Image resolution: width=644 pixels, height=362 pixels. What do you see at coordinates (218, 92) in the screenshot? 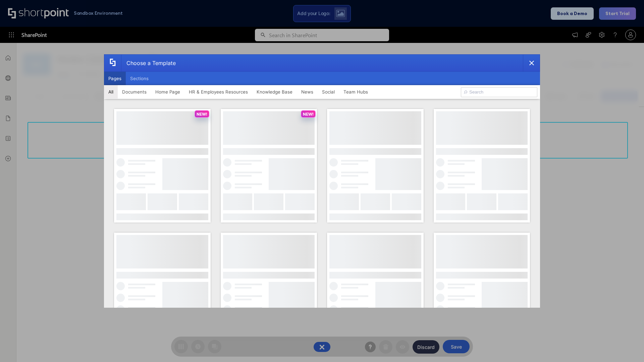
I see `button: HR & Employees Resources` at bounding box center [218, 92].